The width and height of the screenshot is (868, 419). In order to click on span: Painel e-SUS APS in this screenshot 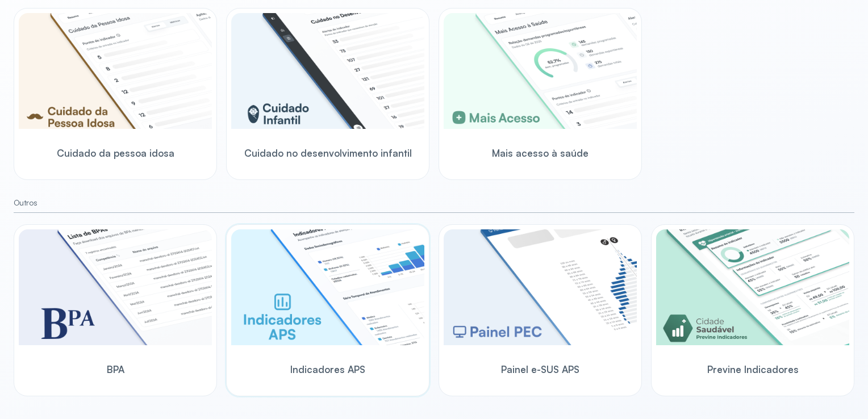, I will do `click(540, 370)`.